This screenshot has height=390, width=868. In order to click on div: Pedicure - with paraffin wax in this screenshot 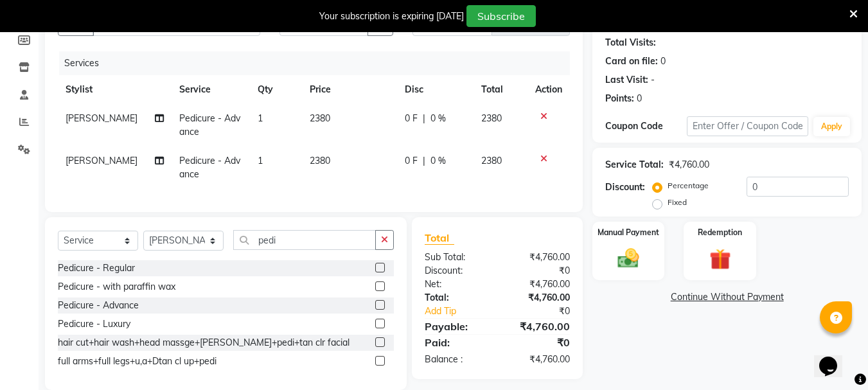, I will do `click(116, 287)`.